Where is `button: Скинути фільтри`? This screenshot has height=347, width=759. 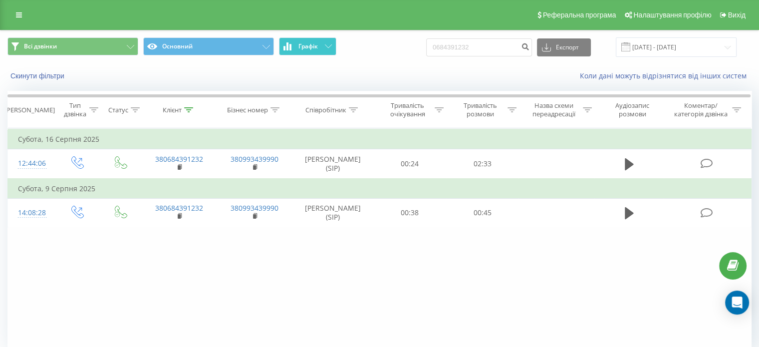 button: Скинути фільтри is located at coordinates (38, 76).